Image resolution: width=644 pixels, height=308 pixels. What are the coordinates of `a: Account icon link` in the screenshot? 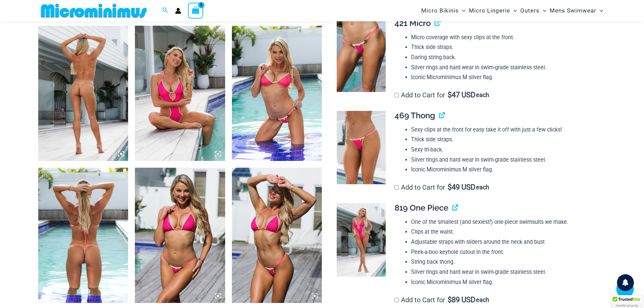 It's located at (178, 11).